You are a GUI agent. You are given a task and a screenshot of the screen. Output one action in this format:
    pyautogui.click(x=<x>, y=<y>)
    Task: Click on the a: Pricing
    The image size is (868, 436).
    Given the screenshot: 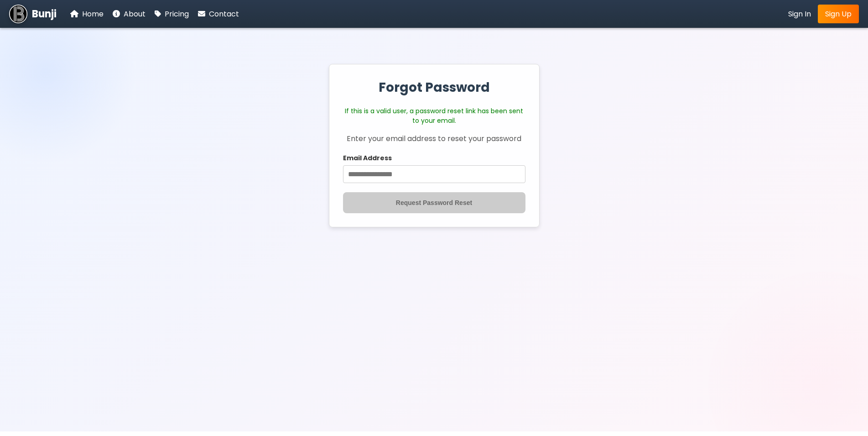 What is the action you would take?
    pyautogui.click(x=172, y=13)
    